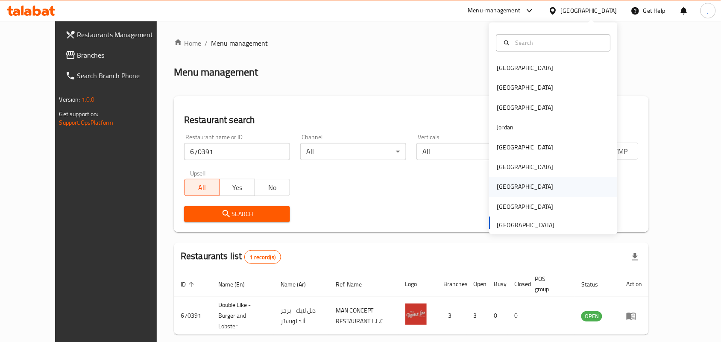 This screenshot has width=721, height=342. What do you see at coordinates (411, 43) in the screenshot?
I see `nav: breadcrumb` at bounding box center [411, 43].